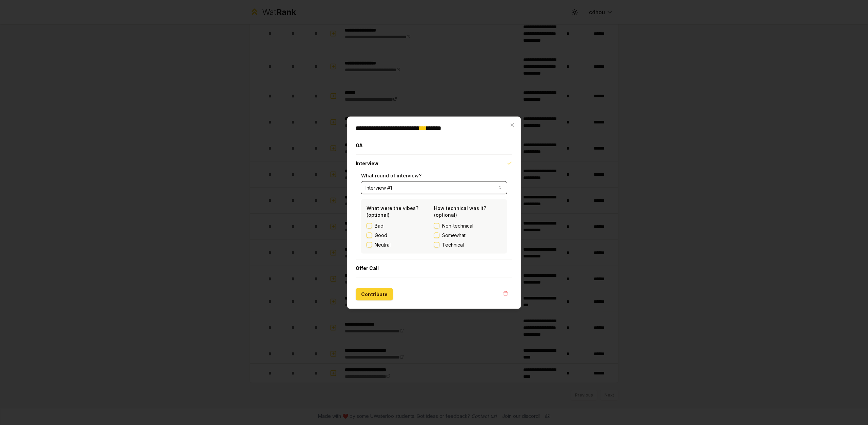 The image size is (868, 425). I want to click on label: What round of interview?, so click(391, 175).